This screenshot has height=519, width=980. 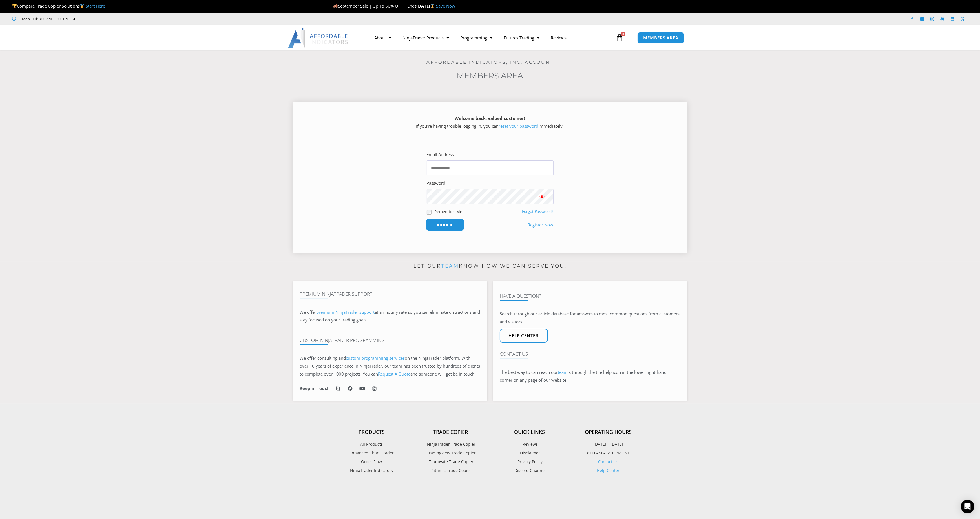 I want to click on a: About, so click(x=383, y=38).